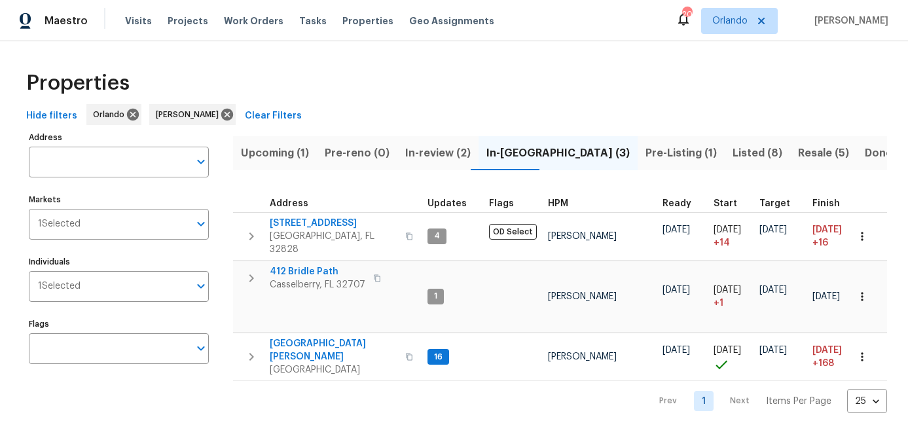 Image resolution: width=908 pixels, height=438 pixels. Describe the element at coordinates (726, 204) in the screenshot. I see `span: Start` at that location.